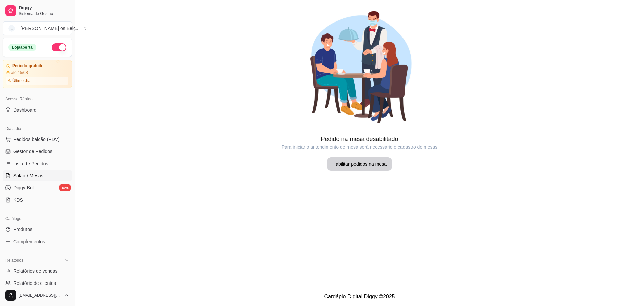 The image size is (644, 306). Describe the element at coordinates (37, 271) in the screenshot. I see `a: Relatórios de vendas` at that location.